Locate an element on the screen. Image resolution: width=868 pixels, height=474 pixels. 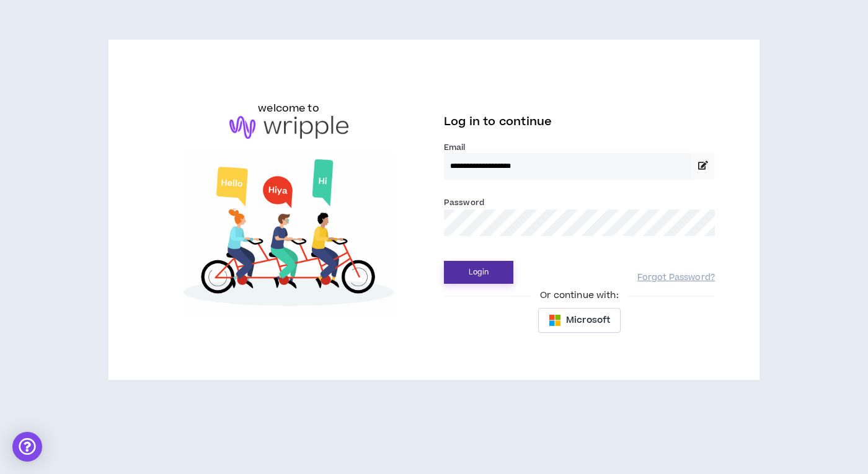
img: logo-brand.png is located at coordinates (289, 128).